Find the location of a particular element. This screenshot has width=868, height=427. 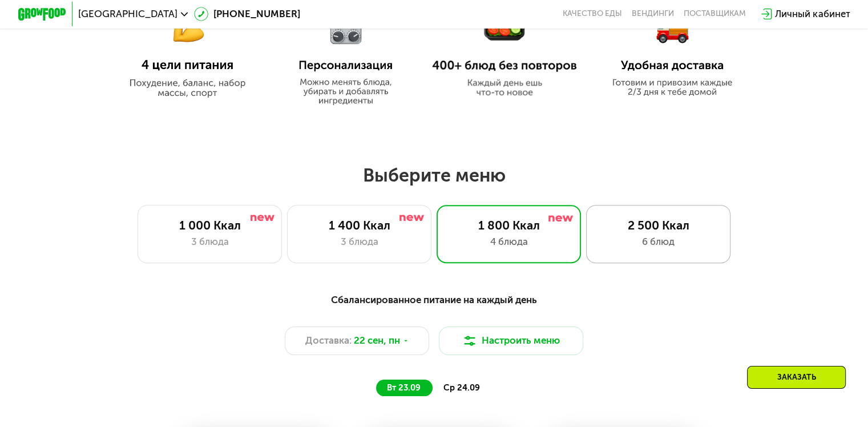

button: Настроить меню is located at coordinates (511, 341).